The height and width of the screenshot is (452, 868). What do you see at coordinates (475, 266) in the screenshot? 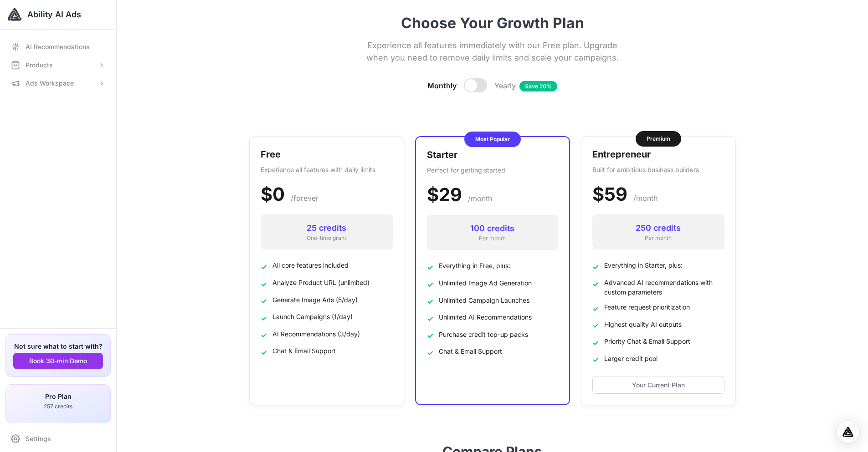
I see `span: Everything in Free, plus:` at bounding box center [475, 266].